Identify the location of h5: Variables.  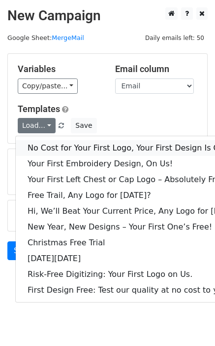
(59, 69).